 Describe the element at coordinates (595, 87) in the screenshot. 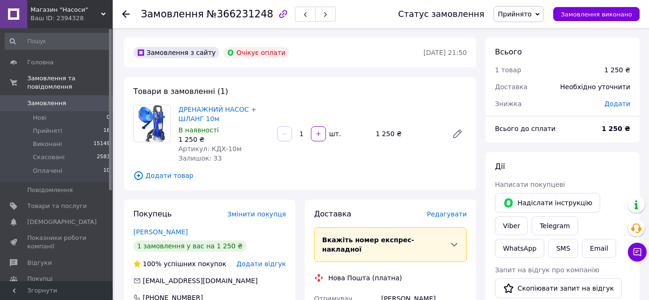

I see `div: Необхідно уточнити` at that location.